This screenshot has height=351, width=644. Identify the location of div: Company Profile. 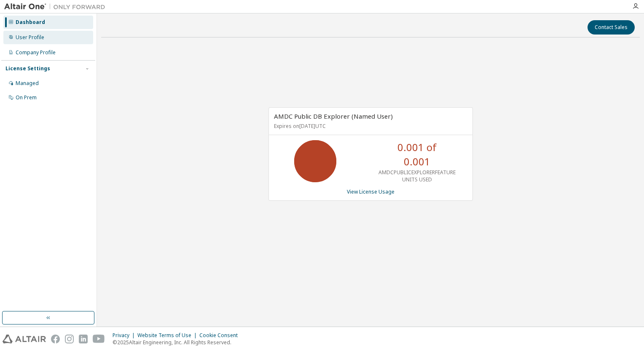
(35, 53).